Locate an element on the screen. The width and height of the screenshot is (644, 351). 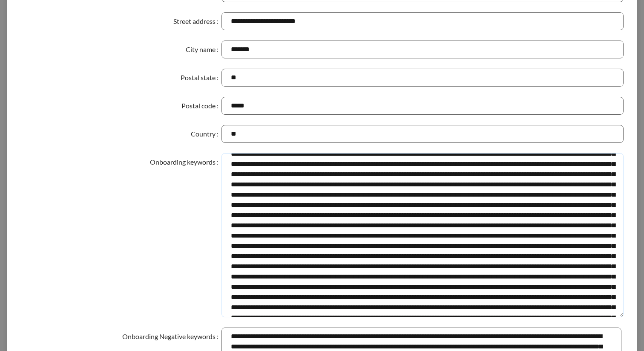
input: Street address is located at coordinates (422, 21).